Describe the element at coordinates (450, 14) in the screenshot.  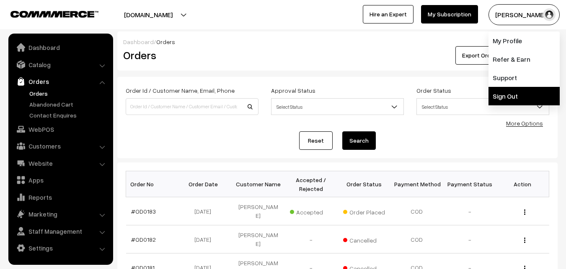
I see `a: My Subscription` at that location.